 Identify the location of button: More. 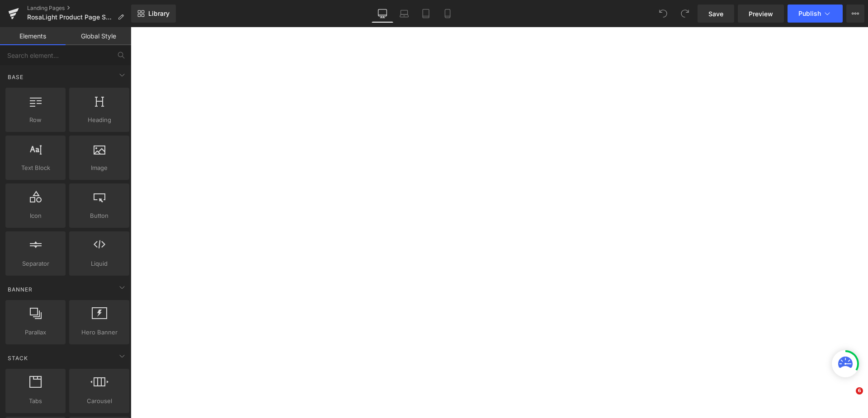
(855, 13).